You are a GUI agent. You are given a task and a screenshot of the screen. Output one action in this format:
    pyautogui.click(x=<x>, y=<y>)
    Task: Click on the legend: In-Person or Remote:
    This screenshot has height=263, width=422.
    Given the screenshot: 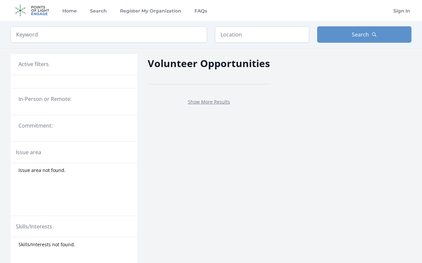 What is the action you would take?
    pyautogui.click(x=74, y=99)
    